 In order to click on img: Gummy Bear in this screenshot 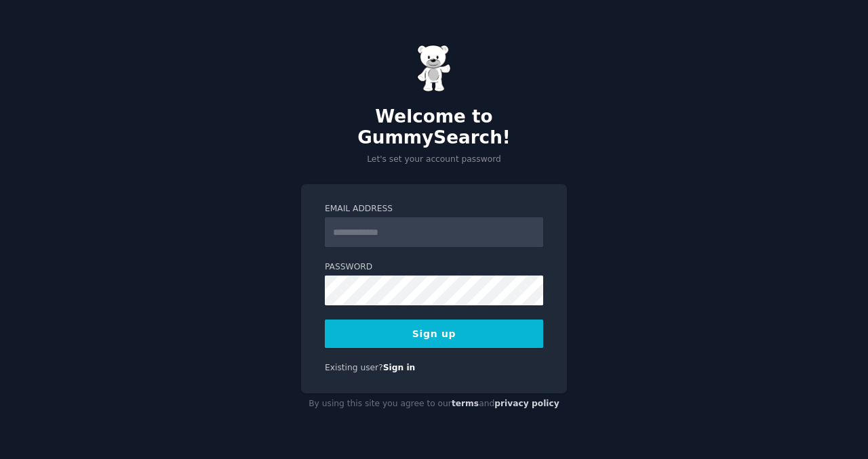, I will do `click(434, 68)`.